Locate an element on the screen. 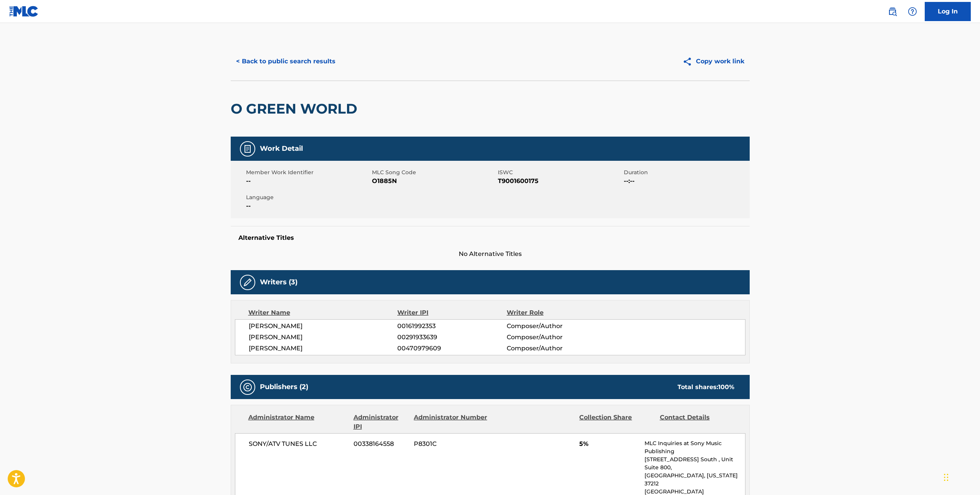 The width and height of the screenshot is (980, 495). img: Writers is located at coordinates (247, 282).